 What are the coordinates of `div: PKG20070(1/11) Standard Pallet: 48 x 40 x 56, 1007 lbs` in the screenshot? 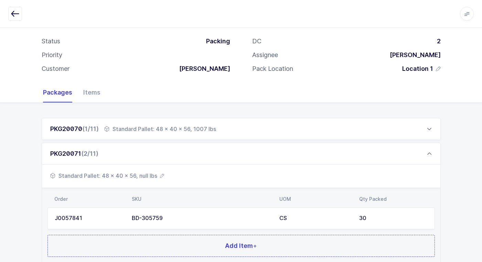 It's located at (241, 129).